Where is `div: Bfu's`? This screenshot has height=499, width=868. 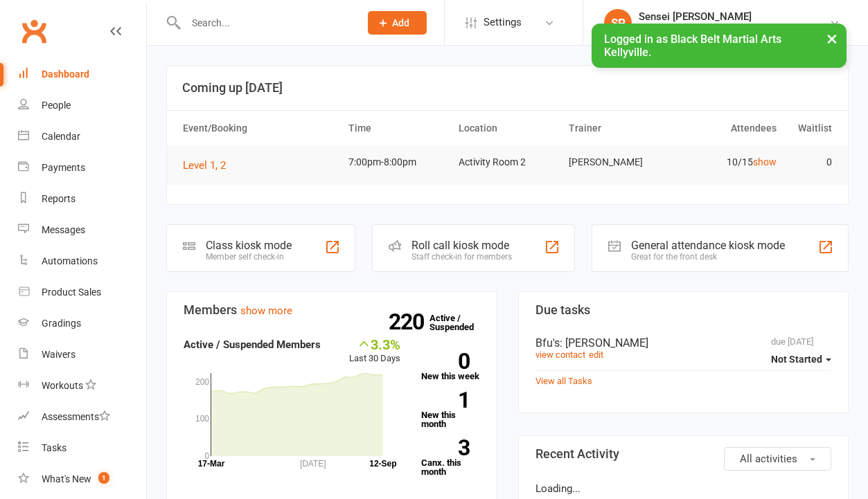
div: Bfu's is located at coordinates (684, 342).